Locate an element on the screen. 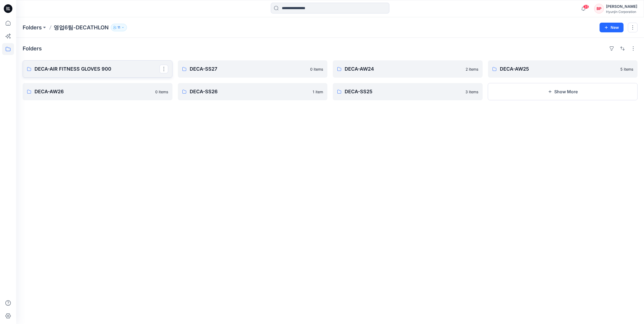 The image size is (644, 324). div: BP is located at coordinates (599, 9).